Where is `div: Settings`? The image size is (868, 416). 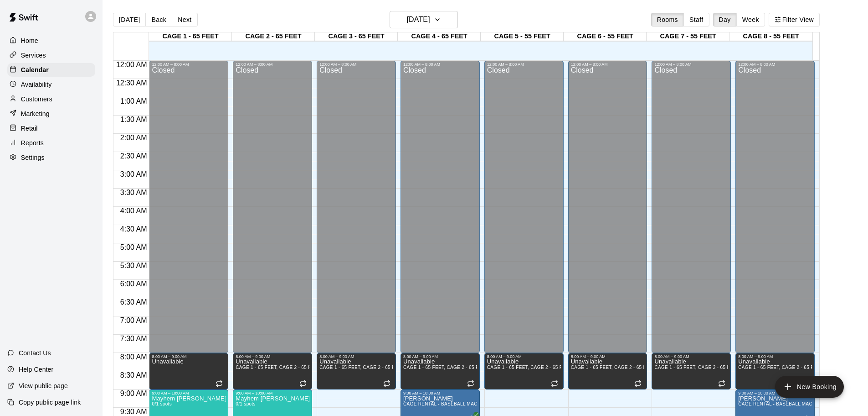 div: Settings is located at coordinates (51, 158).